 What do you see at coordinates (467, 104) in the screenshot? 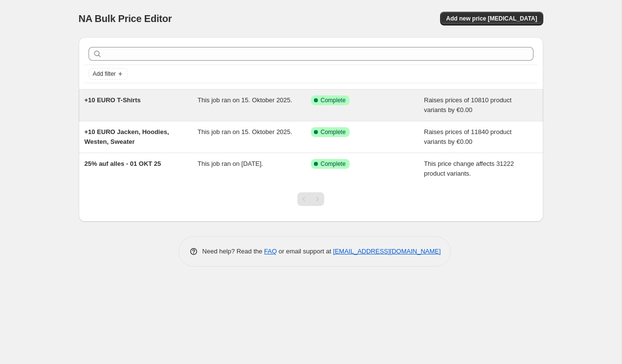
I see `span: Raises prices of 10810 product variants by €0.00` at bounding box center [467, 104].